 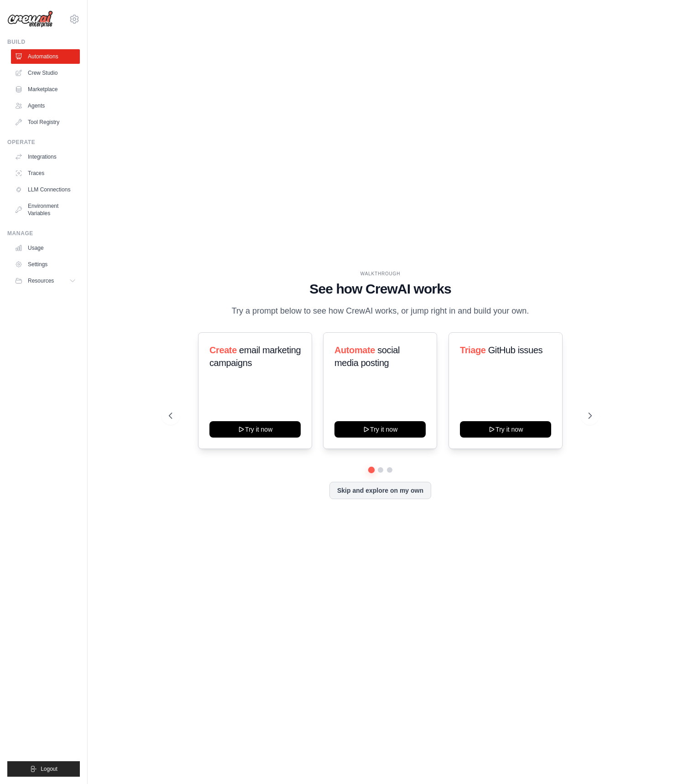 I want to click on div: Build, so click(x=43, y=42).